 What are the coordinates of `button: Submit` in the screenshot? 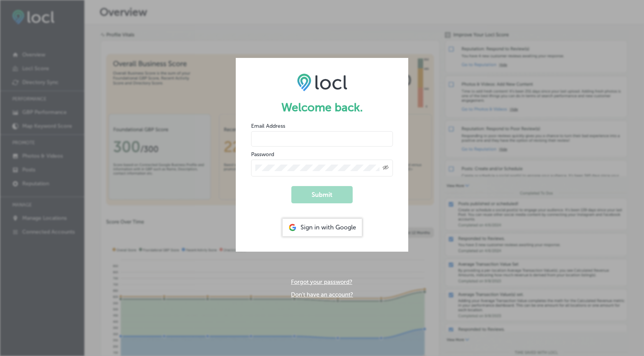 It's located at (322, 195).